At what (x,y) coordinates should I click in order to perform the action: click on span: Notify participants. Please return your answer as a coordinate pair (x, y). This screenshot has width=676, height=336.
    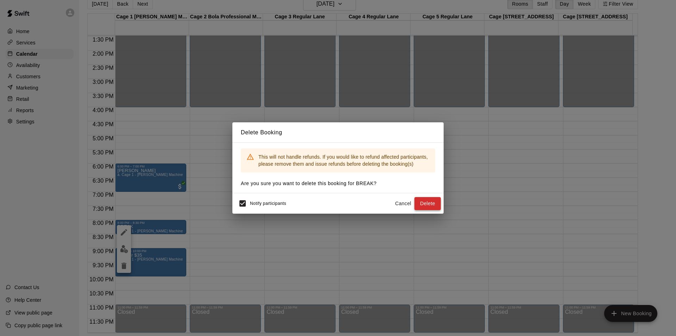
    Looking at the image, I should click on (268, 204).